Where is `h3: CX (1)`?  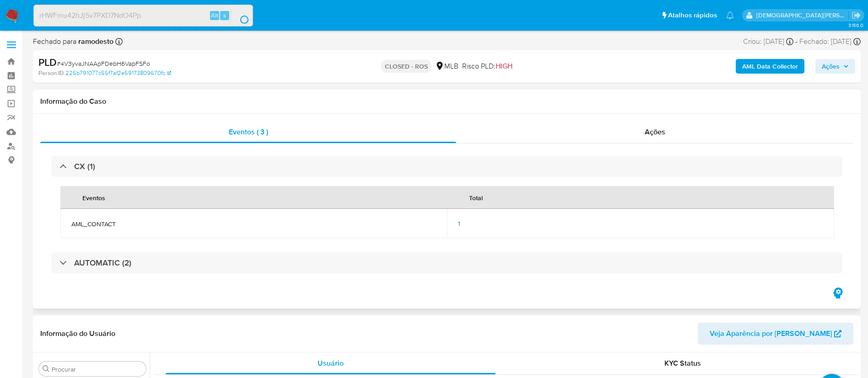 h3: CX (1) is located at coordinates (85, 167).